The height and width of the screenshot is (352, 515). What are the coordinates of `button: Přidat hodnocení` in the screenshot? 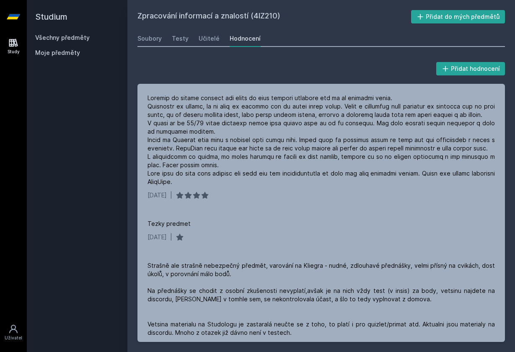 It's located at (471, 69).